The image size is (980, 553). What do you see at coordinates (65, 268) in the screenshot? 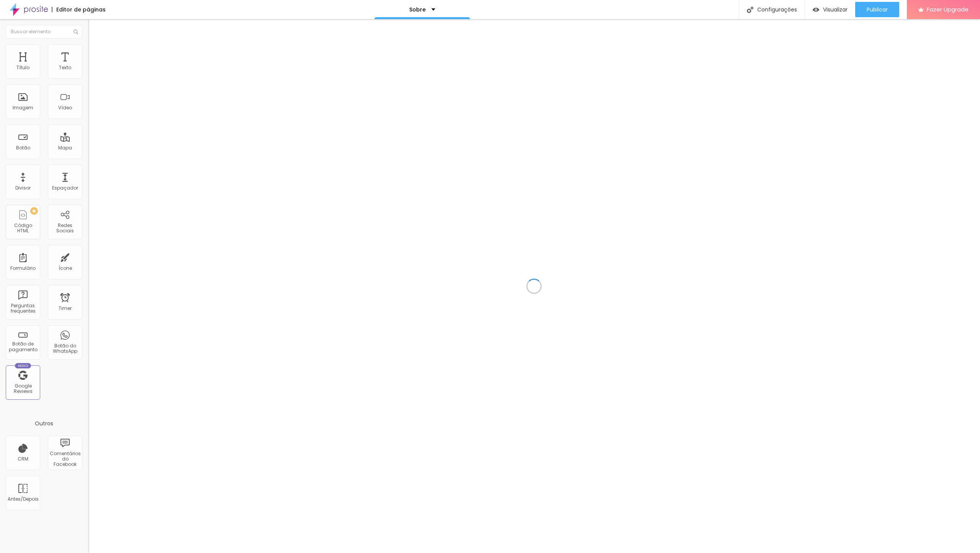
I see `div: Ícone` at bounding box center [65, 268].